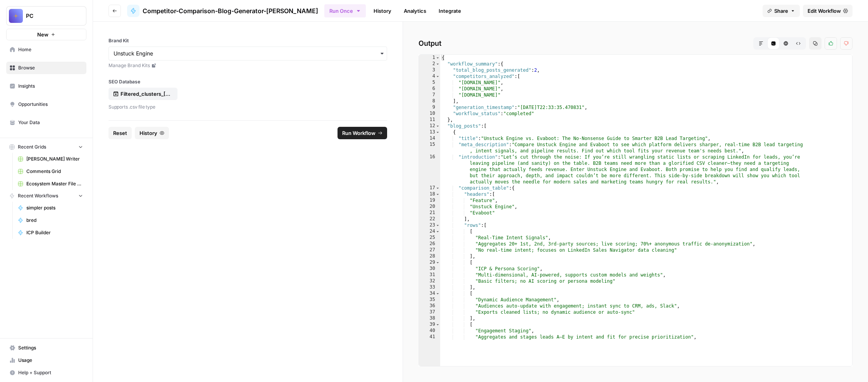 The height and width of the screenshot is (382, 868). Describe the element at coordinates (46, 146) in the screenshot. I see `button: Recent Grids` at that location.